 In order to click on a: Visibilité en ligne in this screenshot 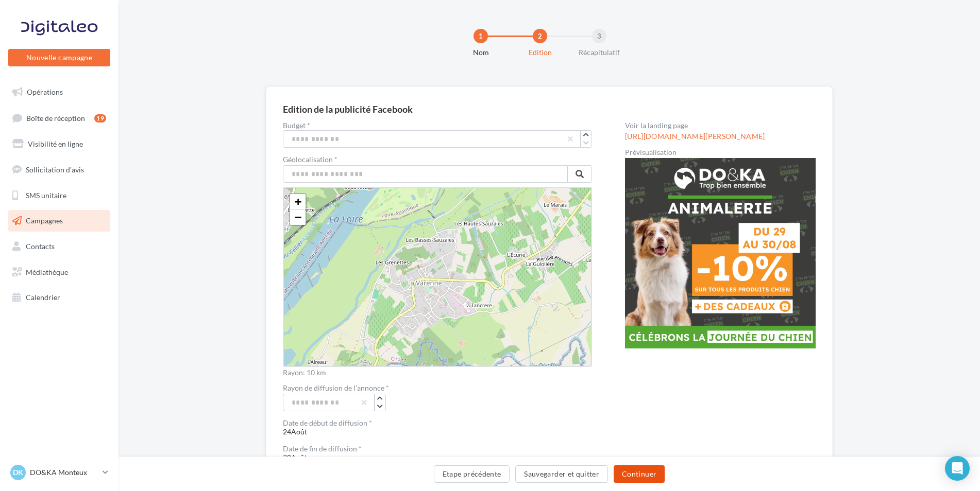, I will do `click(59, 144)`.